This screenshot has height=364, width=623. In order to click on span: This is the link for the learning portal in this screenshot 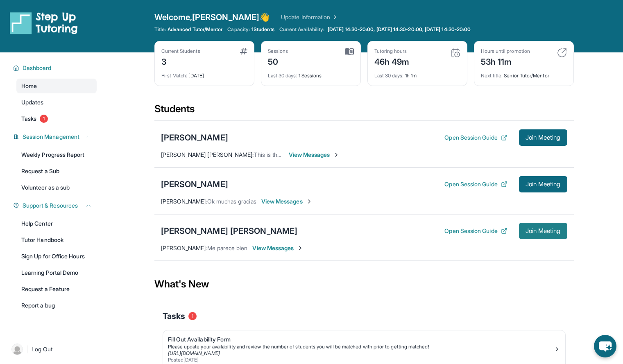, I will do `click(301, 155)`.